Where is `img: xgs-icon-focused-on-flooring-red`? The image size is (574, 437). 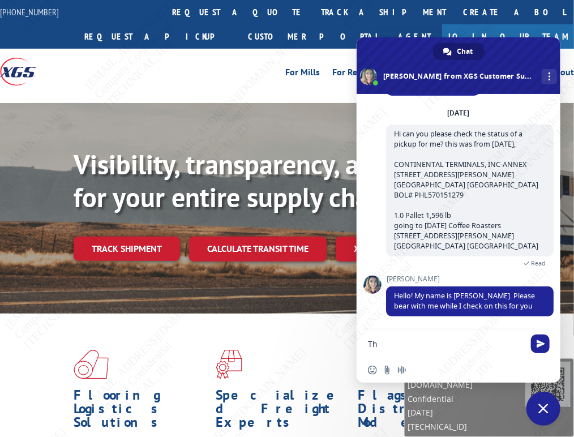 img: xgs-icon-focused-on-flooring-red is located at coordinates (229, 364).